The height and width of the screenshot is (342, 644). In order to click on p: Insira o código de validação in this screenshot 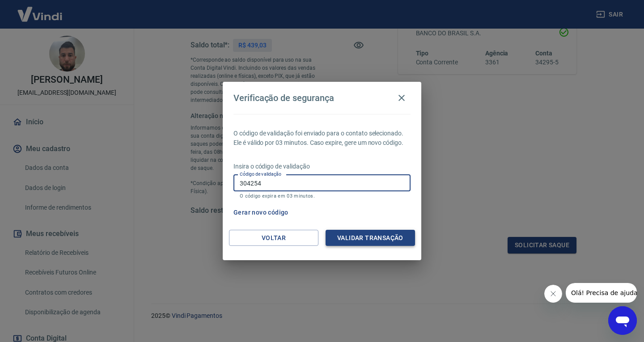, I will do `click(322, 166)`.